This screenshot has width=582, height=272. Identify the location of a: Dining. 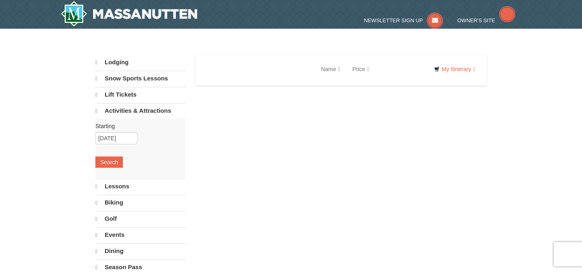
(140, 251).